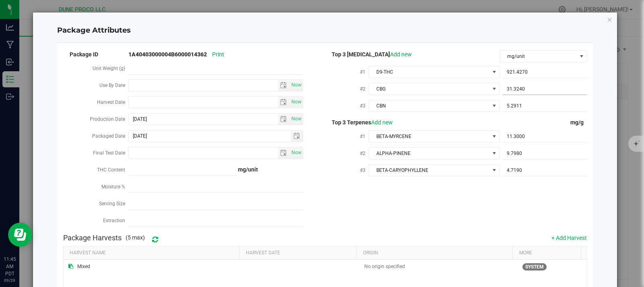  I want to click on span: mg/g, so click(578, 123).